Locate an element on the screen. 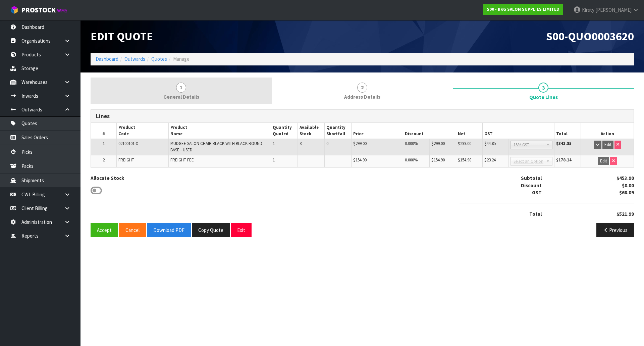  strong: Subtotal is located at coordinates (531, 178).